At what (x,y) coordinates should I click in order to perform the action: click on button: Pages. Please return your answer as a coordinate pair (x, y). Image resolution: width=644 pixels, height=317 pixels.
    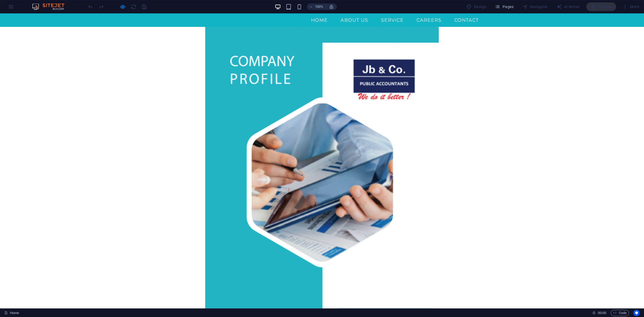
    Looking at the image, I should click on (504, 6).